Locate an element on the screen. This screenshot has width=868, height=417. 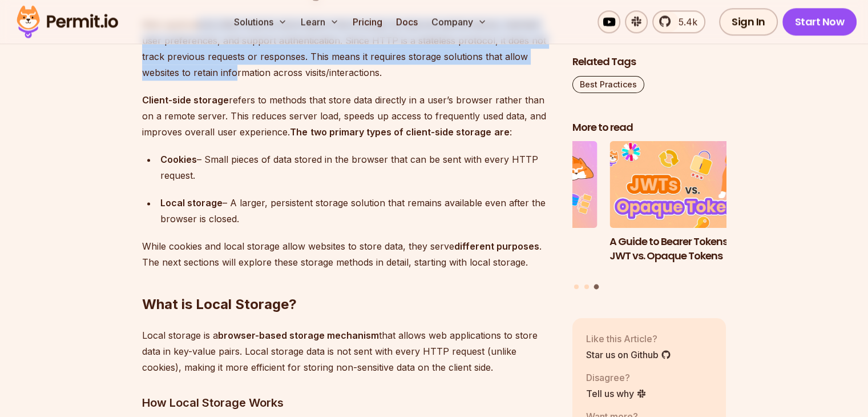
h3: Policy-Based Access Control (PBAC) Isn’t as Great as You Think is located at coordinates (520, 256).